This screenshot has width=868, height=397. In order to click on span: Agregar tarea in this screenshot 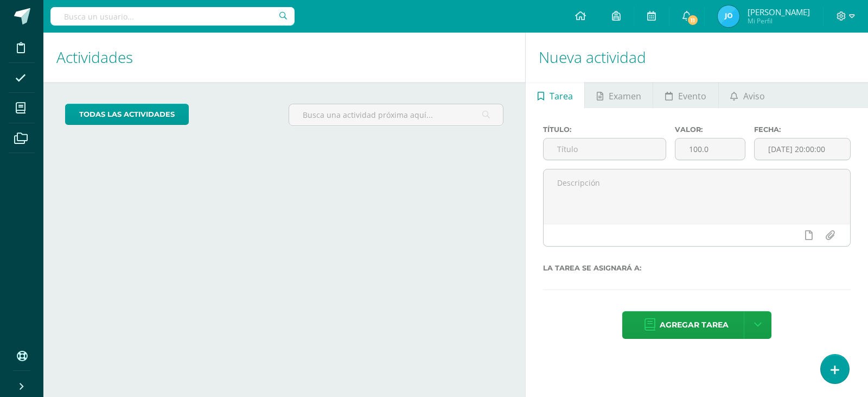, I will do `click(694, 325)`.